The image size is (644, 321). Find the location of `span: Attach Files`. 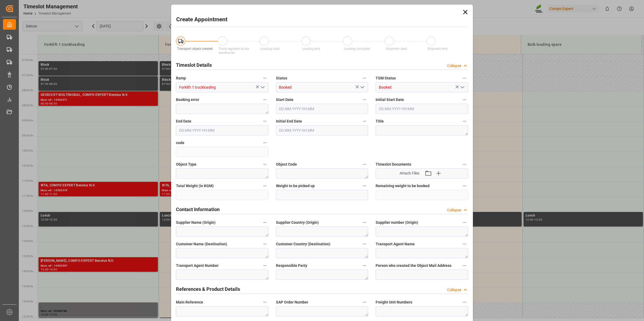

span: Attach Files is located at coordinates (409, 173).